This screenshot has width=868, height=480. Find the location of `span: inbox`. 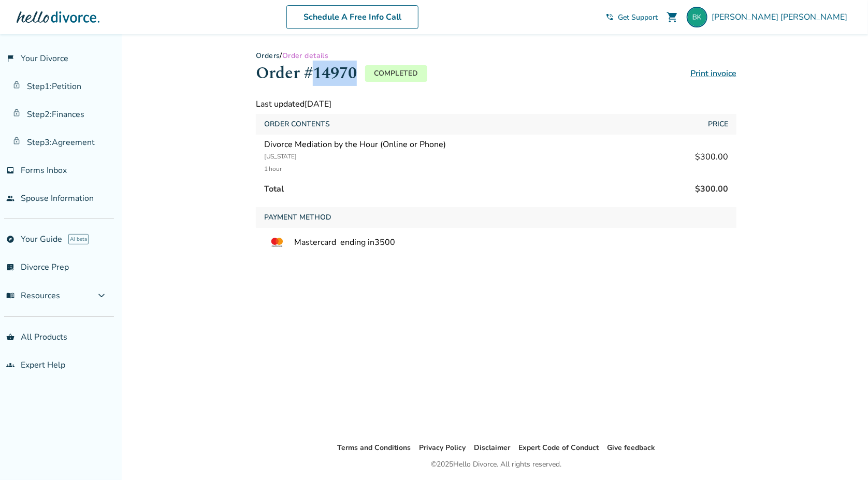

span: inbox is located at coordinates (11, 171).